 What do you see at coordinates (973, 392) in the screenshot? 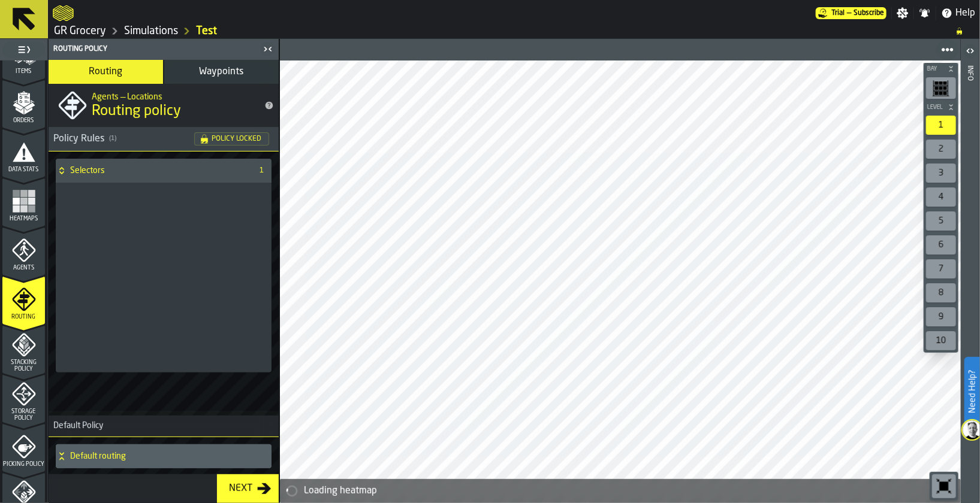
I see `label: Need Help?` at bounding box center [973, 392].